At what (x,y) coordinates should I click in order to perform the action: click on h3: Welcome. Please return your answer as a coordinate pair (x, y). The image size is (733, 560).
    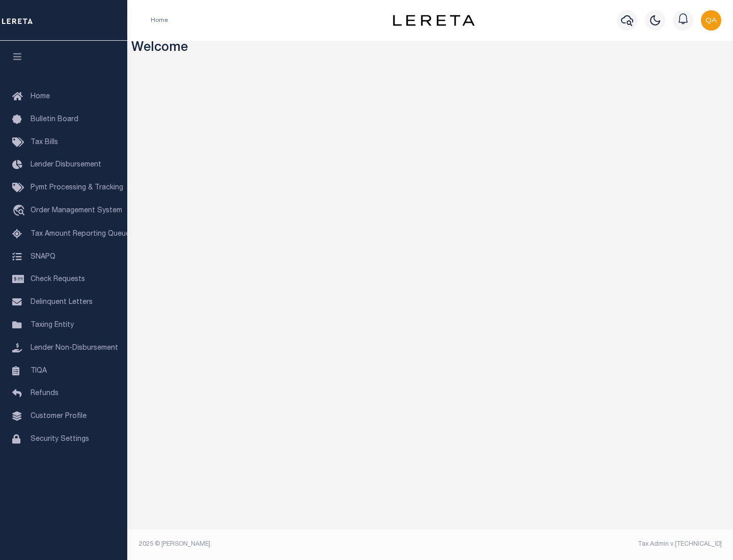
    Looking at the image, I should click on (430, 48).